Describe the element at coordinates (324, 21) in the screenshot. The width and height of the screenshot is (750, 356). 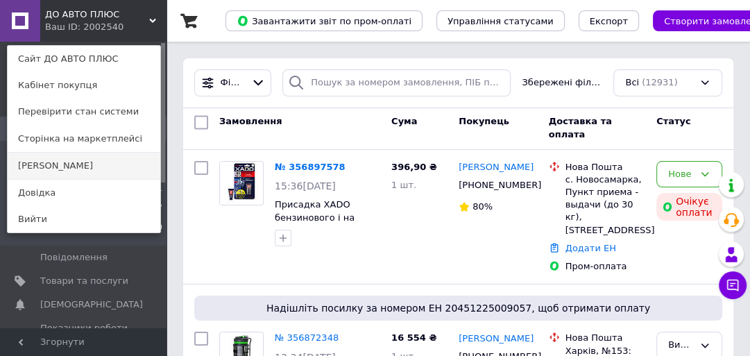
I see `span: Завантажити звіт по пром-оплаті` at that location.